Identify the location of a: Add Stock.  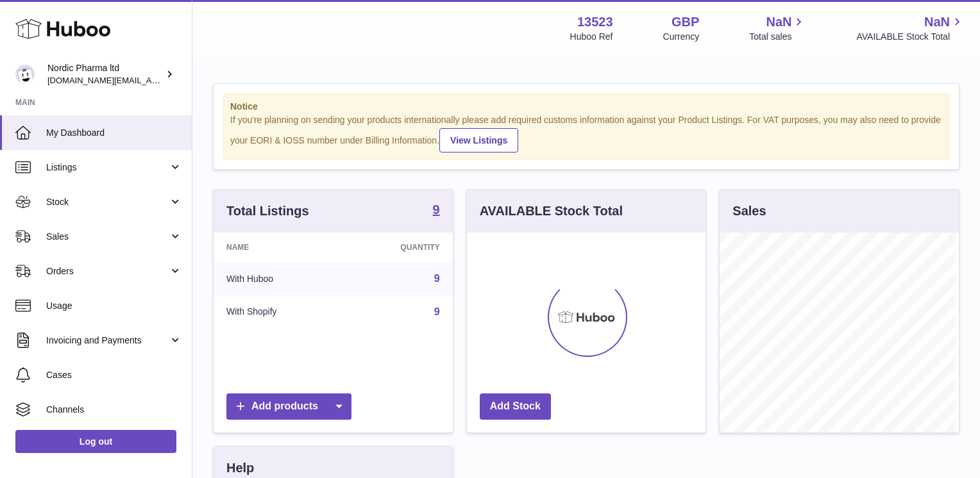
(515, 406).